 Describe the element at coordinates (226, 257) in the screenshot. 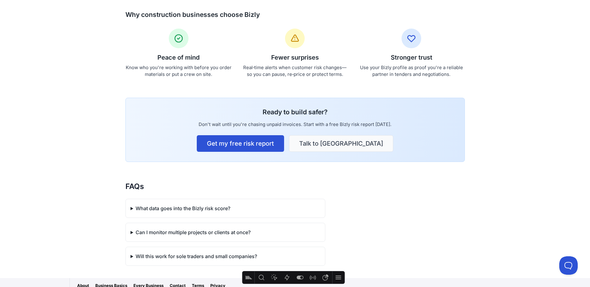

I see `summary: Will this work for sole traders and small companies?` at that location.